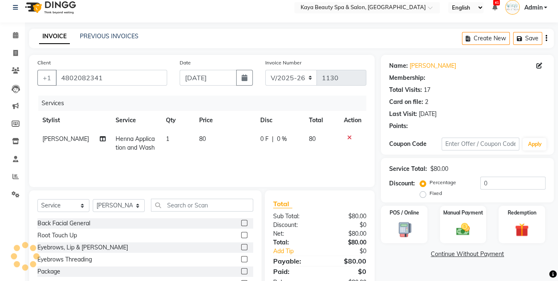  I want to click on span: 1, so click(168, 139).